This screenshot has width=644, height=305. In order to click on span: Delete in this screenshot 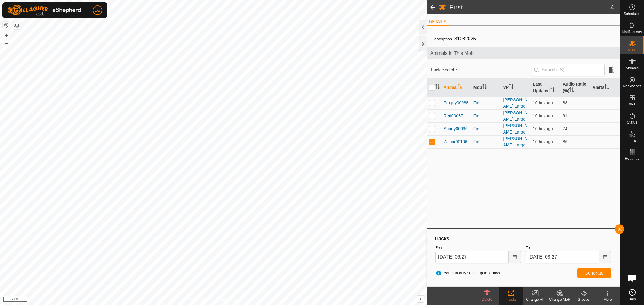, I will do `click(487, 300)`.